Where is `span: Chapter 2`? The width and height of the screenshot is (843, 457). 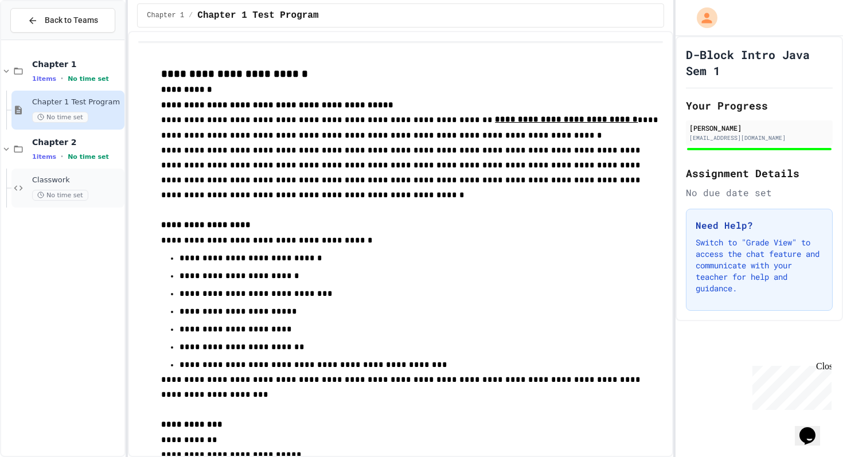
span: Chapter 2 is located at coordinates (77, 142).